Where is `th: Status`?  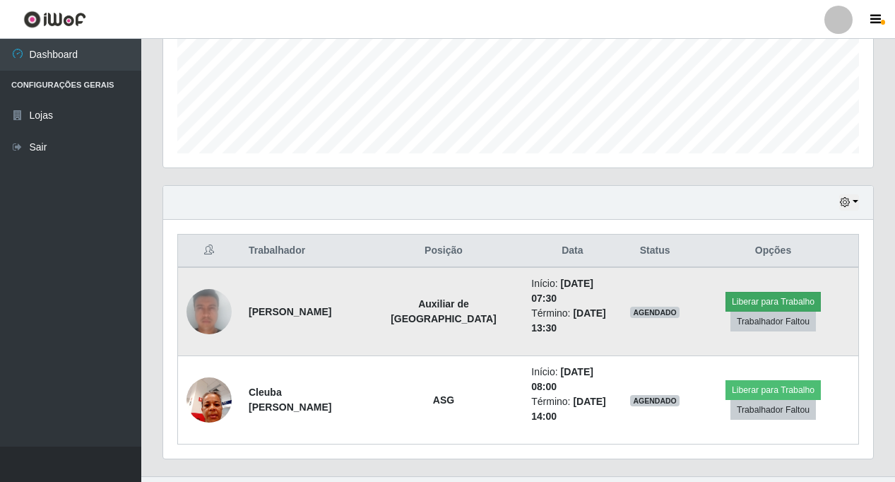
th: Status is located at coordinates (655, 251).